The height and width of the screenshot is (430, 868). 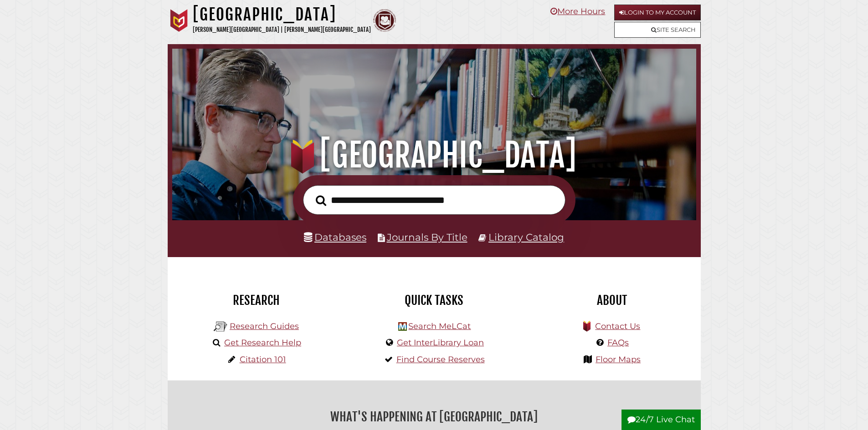 What do you see at coordinates (263, 359) in the screenshot?
I see `a: Citation 101` at bounding box center [263, 359].